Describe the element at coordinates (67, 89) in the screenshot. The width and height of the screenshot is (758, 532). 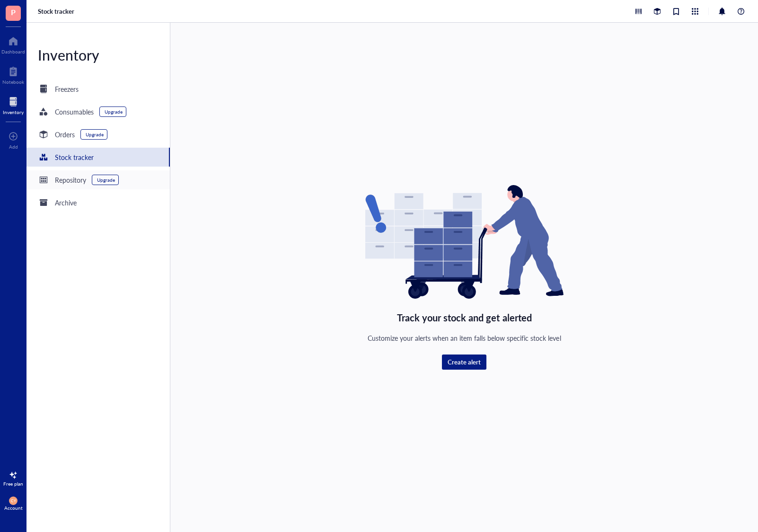
I see `div: Freezers` at that location.